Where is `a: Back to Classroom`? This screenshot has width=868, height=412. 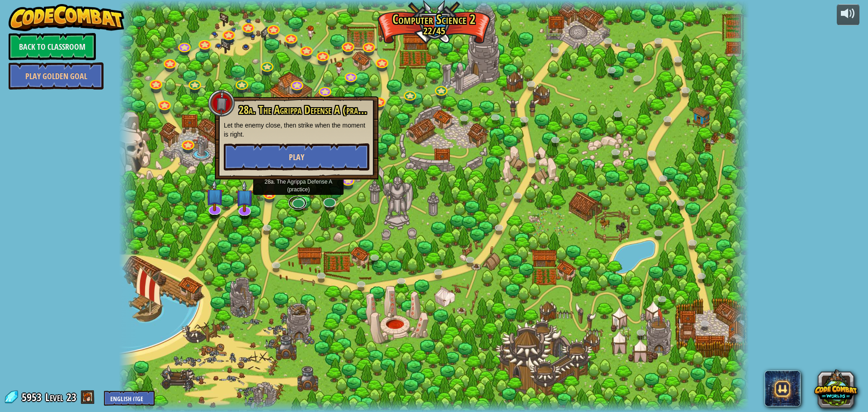
a: Back to Classroom is located at coordinates (52, 46).